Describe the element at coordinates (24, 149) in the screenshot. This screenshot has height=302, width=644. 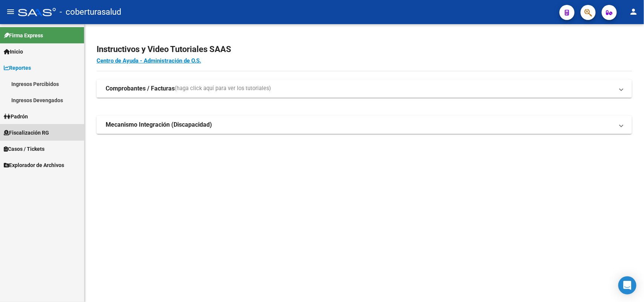
I see `span: Casos / Tickets` at that location.